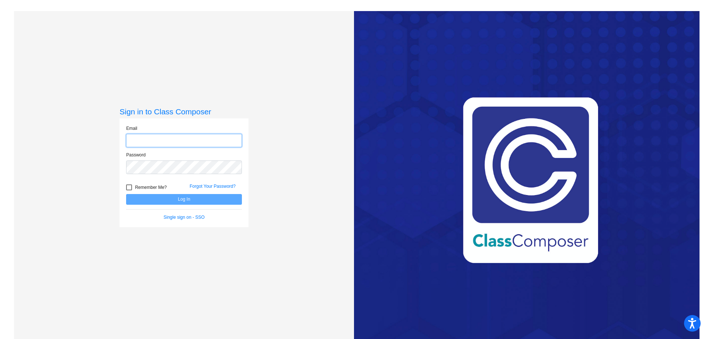 The height and width of the screenshot is (339, 708). What do you see at coordinates (151, 187) in the screenshot?
I see `span: Remember Me?` at bounding box center [151, 187].